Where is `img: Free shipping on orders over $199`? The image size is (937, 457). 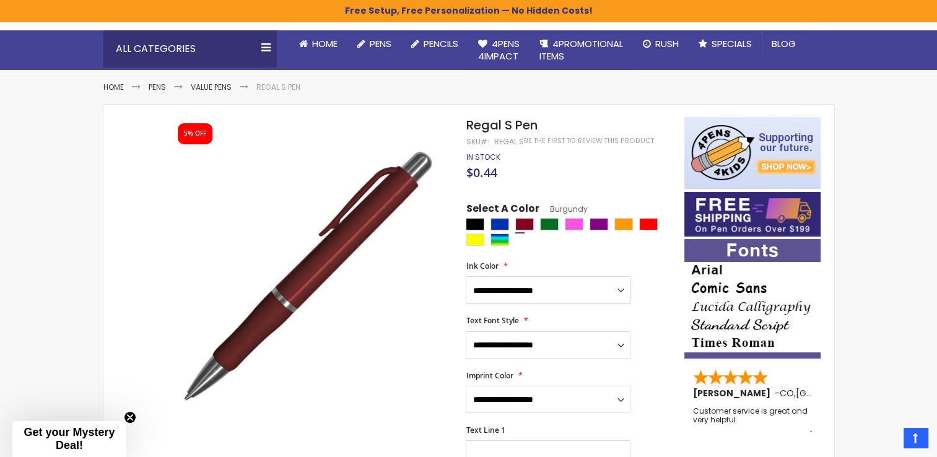 img: Free shipping on orders over $199 is located at coordinates (752, 214).